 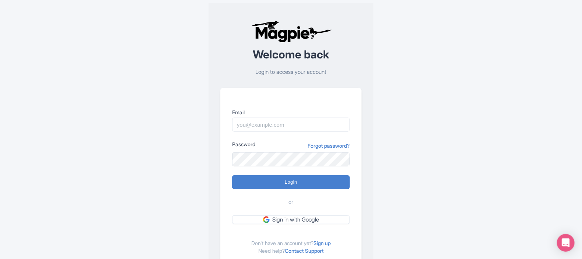 What do you see at coordinates (291, 54) in the screenshot?
I see `h2: Welcome back` at bounding box center [291, 54].